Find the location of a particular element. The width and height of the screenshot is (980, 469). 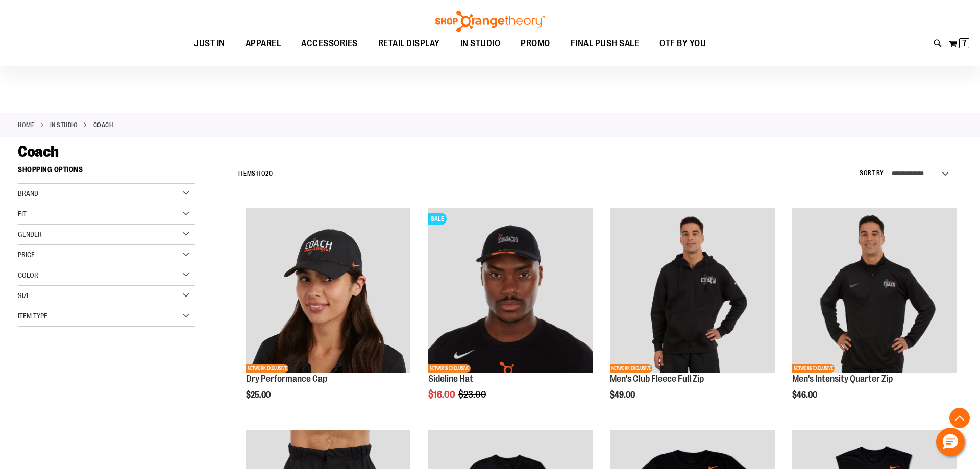

a: Sideline Hat primary imageSALENETWORK EXCLUSIVE is located at coordinates (510, 291).